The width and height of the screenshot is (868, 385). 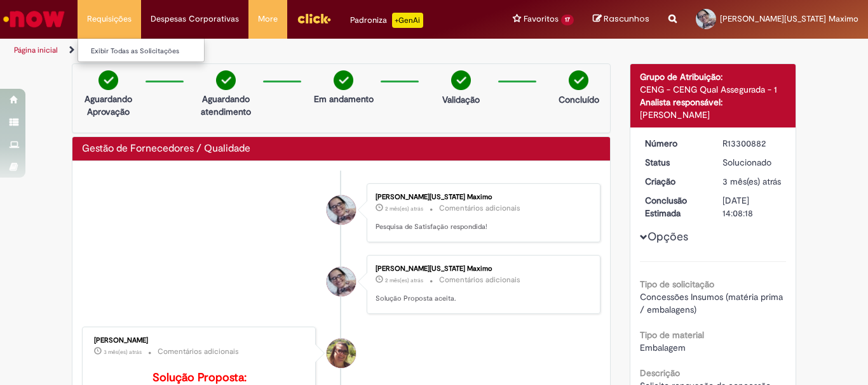 I want to click on a: Página inicial, so click(x=35, y=50).